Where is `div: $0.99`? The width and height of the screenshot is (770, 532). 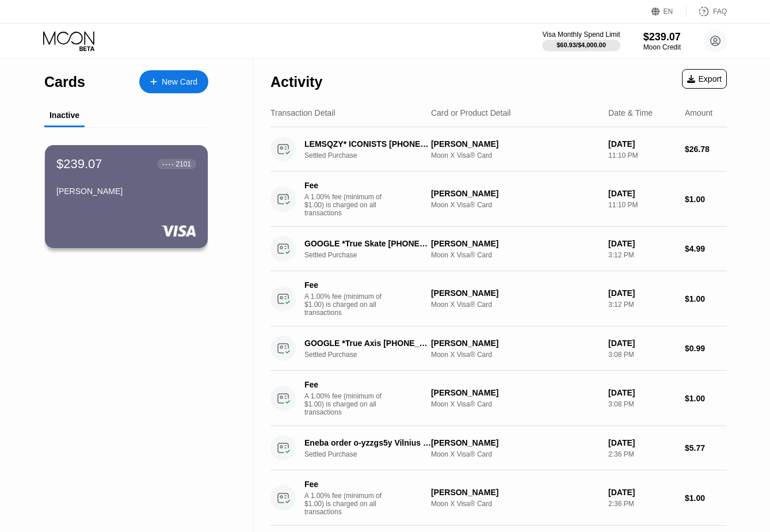 div: $0.99 is located at coordinates (706, 348).